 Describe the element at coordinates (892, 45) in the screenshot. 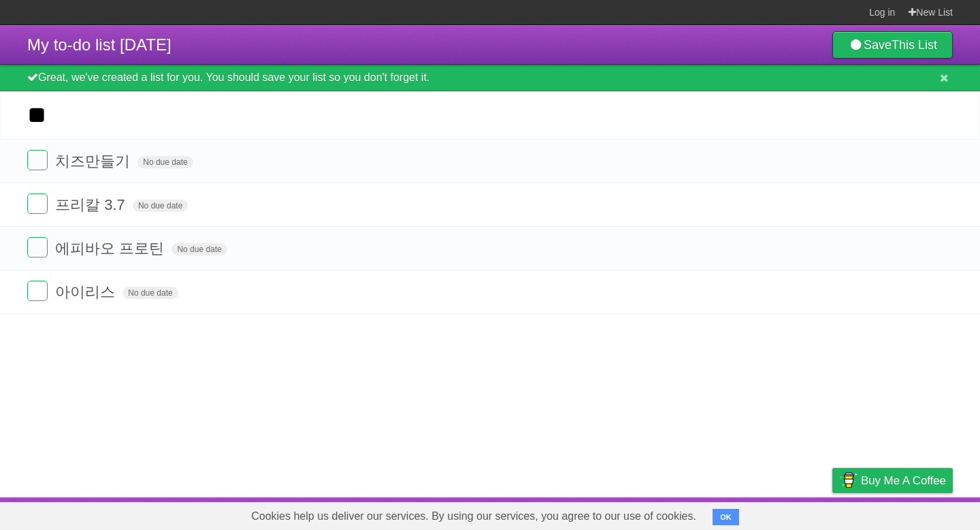

I see `a: SaveThis List` at that location.